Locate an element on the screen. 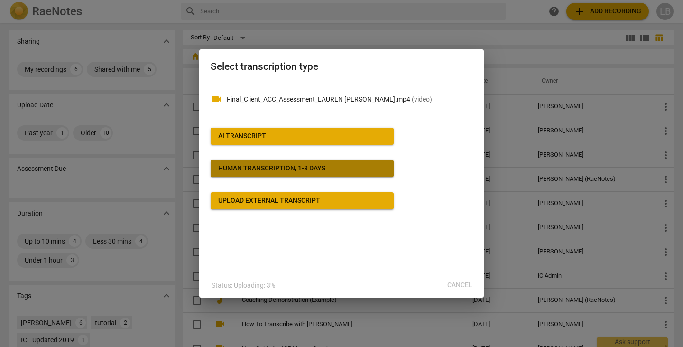 The image size is (683, 347). p: Status: Uploading: 3% is located at coordinates (243, 285).